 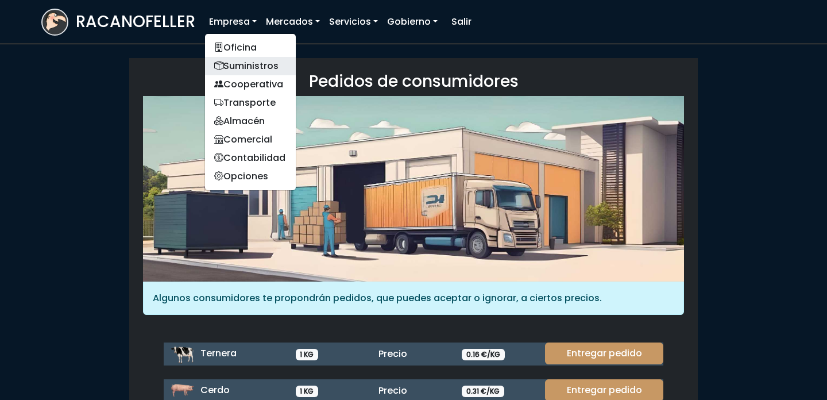 I want to click on a: Empresa, so click(x=233, y=22).